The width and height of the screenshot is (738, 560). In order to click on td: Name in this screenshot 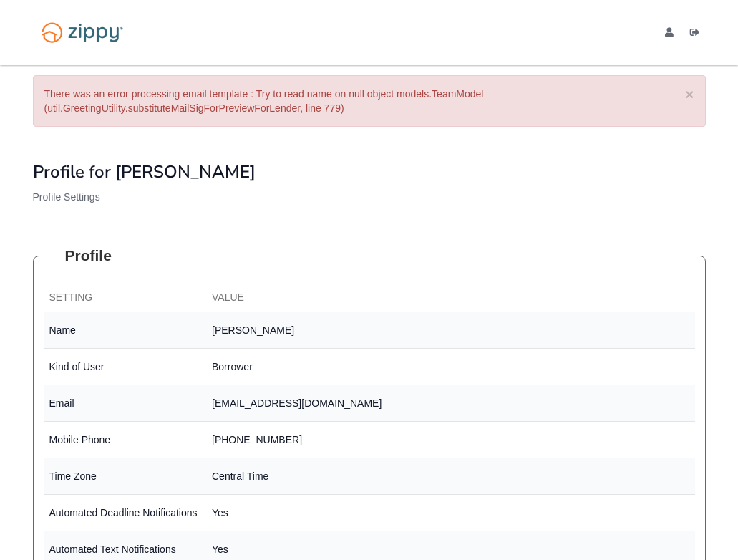, I will do `click(125, 330)`.